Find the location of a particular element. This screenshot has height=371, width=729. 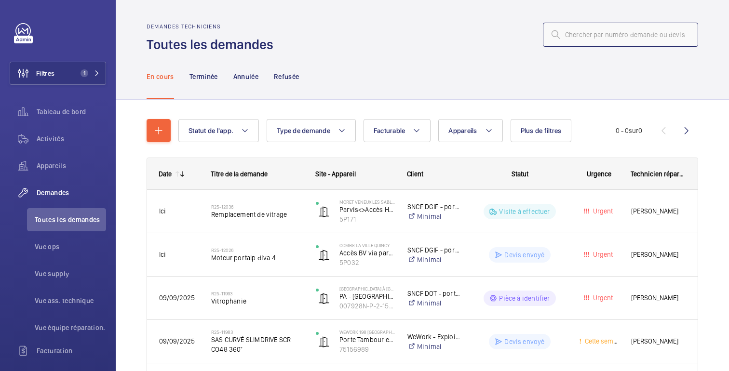

font: Moteur portalp diva 4 is located at coordinates (243, 258).